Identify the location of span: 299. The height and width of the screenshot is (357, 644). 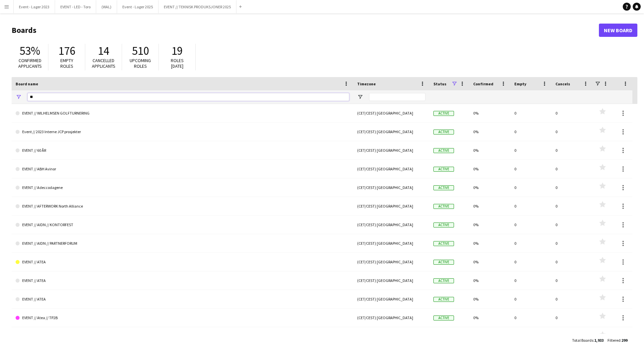
(625, 340).